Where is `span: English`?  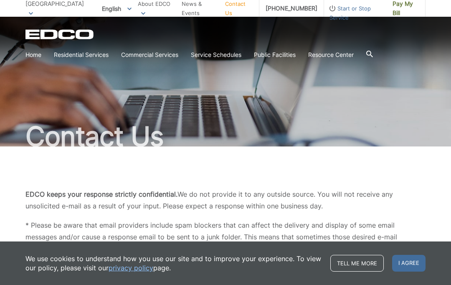 span: English is located at coordinates (117, 8).